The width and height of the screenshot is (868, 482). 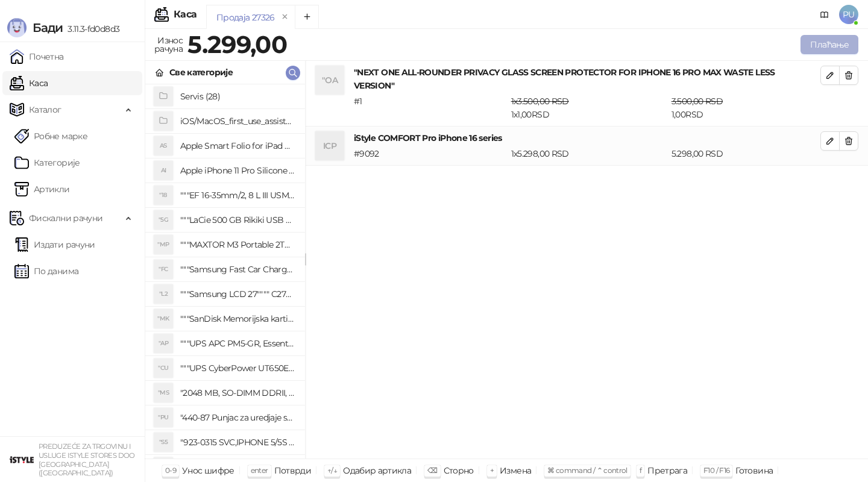 I want to click on div: Измена, so click(x=516, y=471).